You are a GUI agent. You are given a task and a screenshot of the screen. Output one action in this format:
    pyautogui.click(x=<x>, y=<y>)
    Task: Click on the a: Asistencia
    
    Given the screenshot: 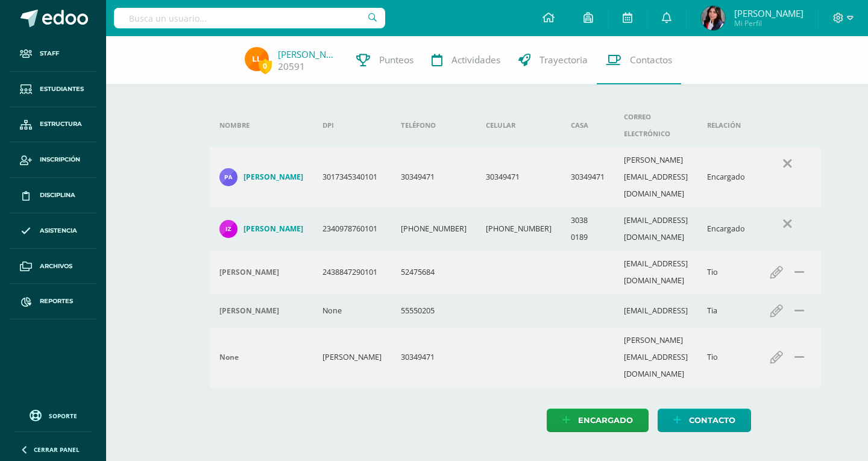 What is the action you would take?
    pyautogui.click(x=53, y=230)
    